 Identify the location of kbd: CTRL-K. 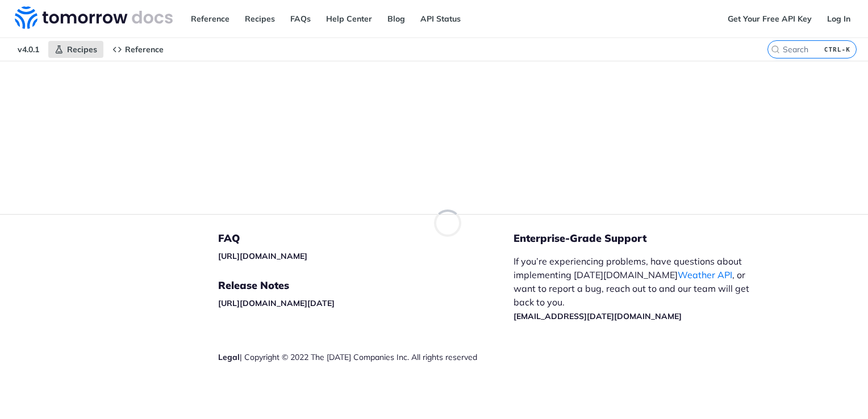
(837, 50).